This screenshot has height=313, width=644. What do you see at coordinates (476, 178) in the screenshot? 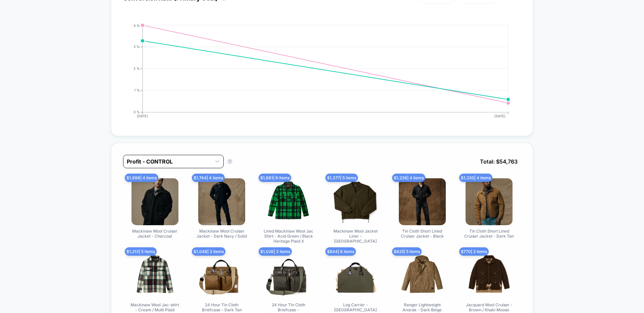
I see `span: $ 1,230 | 4 items` at bounding box center [476, 178].